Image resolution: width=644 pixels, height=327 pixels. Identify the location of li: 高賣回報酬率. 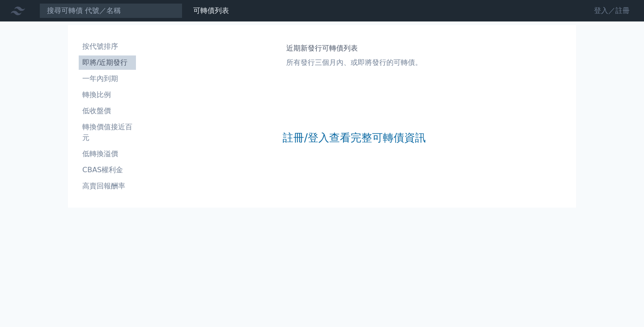
(107, 186).